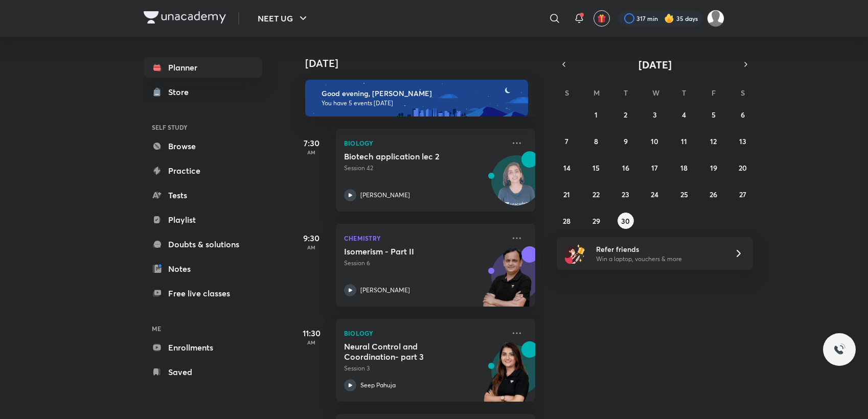  I want to click on h5: Biotech application lec 2, so click(407, 156).